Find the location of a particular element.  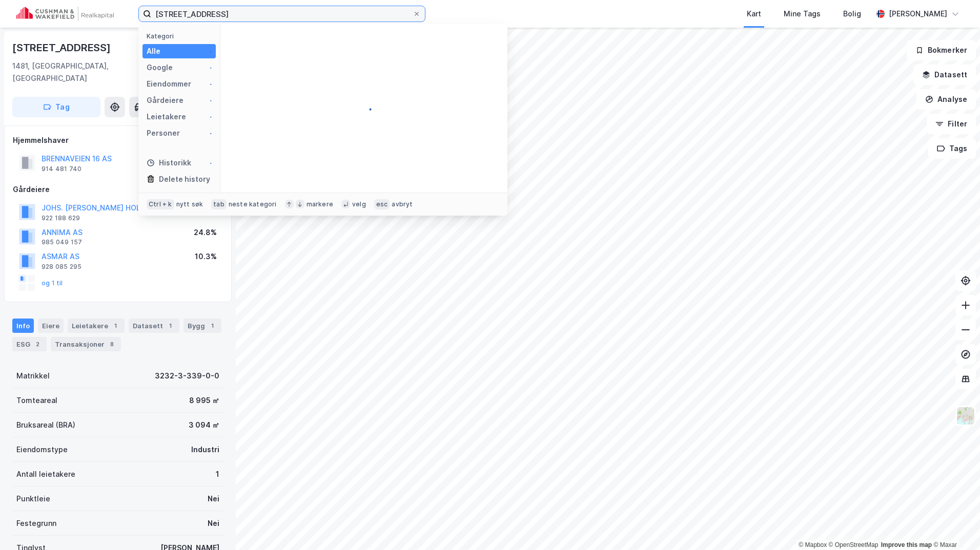

img: Z is located at coordinates (966, 416).